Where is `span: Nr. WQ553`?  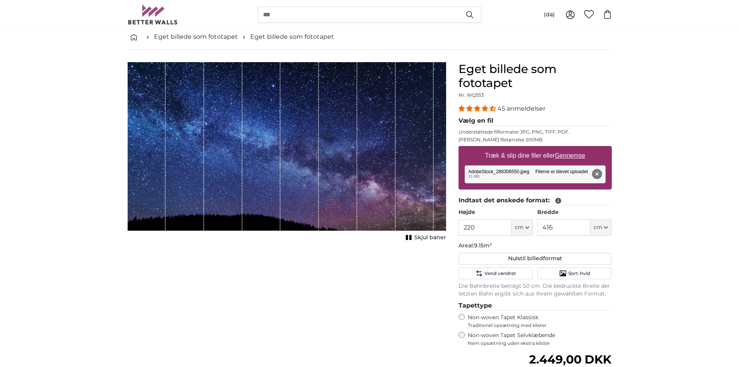 span: Nr. WQ553 is located at coordinates (471, 95).